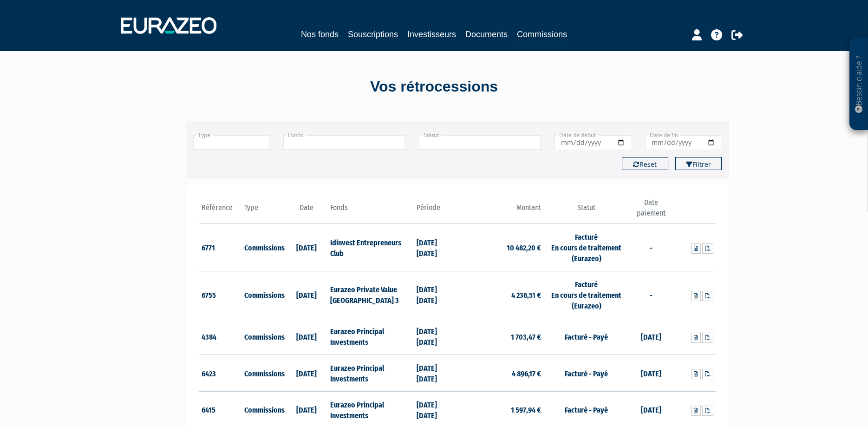  I want to click on td: 1 703,47 €, so click(500, 337).